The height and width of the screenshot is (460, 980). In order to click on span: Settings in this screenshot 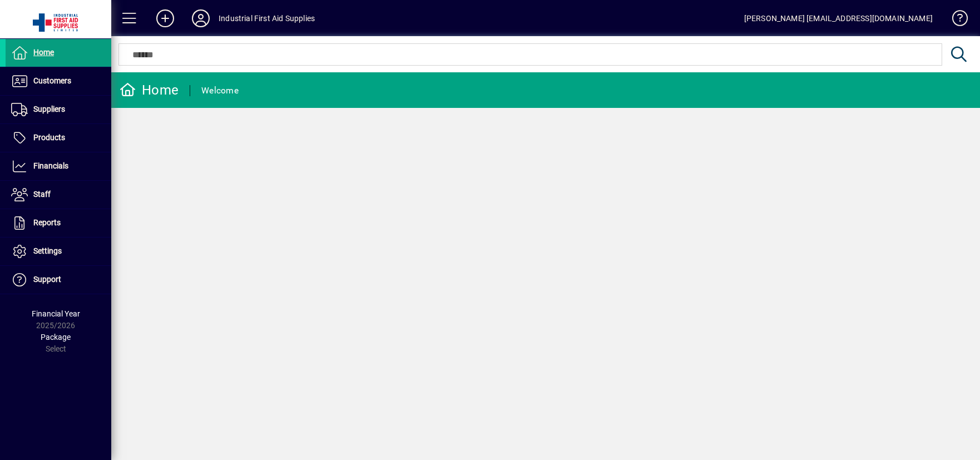, I will do `click(47, 251)`.